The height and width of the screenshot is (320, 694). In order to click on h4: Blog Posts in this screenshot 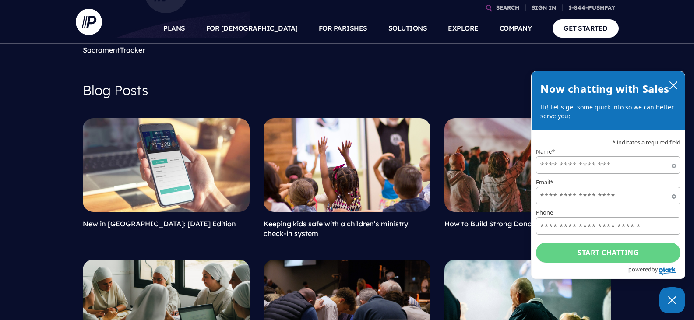, I will do `click(347, 90)`.